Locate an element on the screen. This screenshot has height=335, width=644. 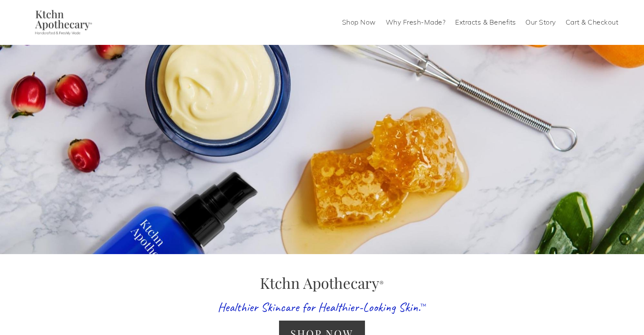
a: Extracts & Benefits is located at coordinates (486, 22).